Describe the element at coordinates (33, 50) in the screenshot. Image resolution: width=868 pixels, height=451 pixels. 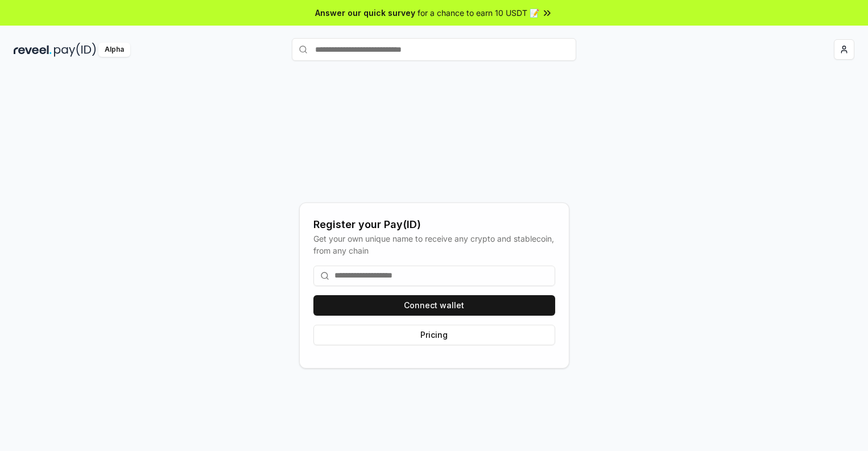
I see `img: reveel_dark` at that location.